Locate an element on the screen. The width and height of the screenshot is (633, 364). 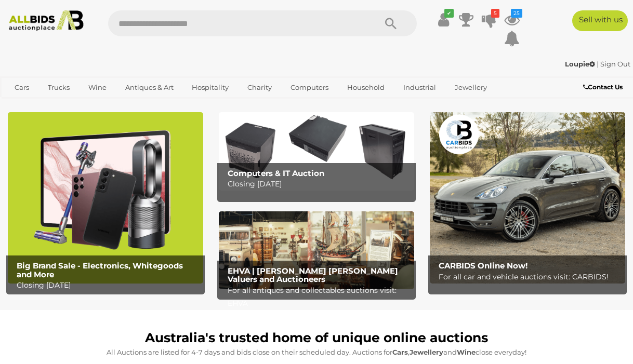
strong: Jewellery is located at coordinates (426, 352).